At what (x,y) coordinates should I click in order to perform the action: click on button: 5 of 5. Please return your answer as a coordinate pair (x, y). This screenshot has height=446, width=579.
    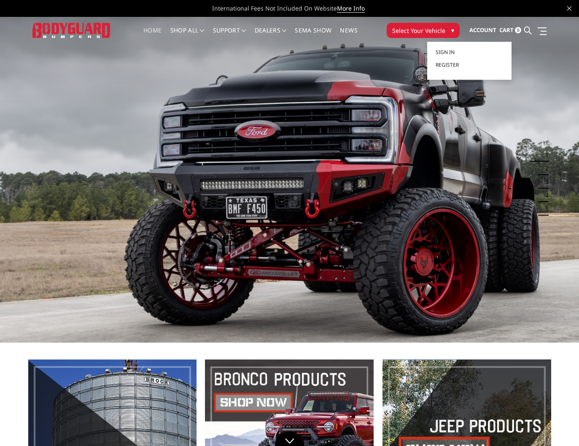
    Looking at the image, I should click on (545, 209).